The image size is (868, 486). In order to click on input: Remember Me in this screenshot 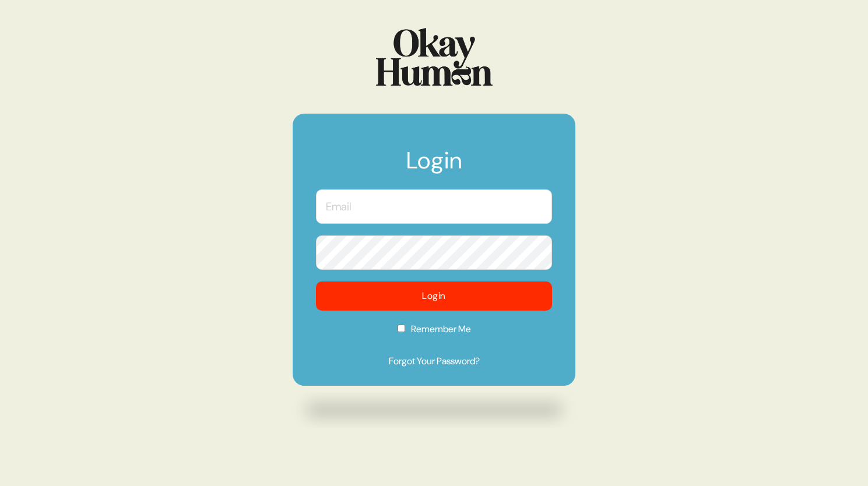, I will do `click(401, 328)`.